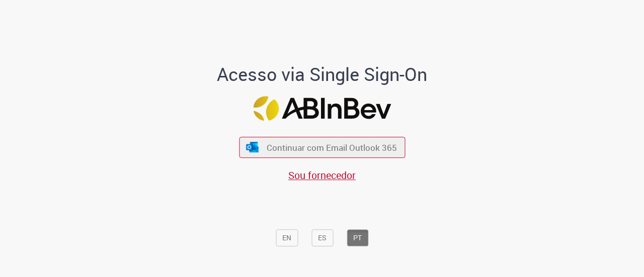  Describe the element at coordinates (322, 176) in the screenshot. I see `span: Sou fornecedor` at that location.